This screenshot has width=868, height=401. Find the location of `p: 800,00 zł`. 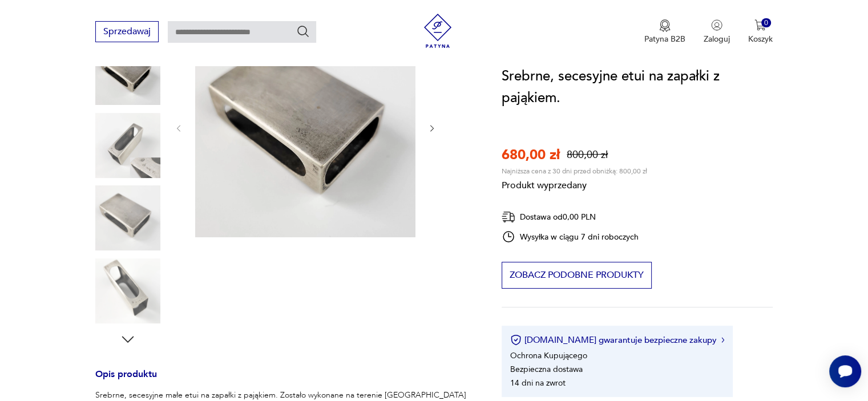

p: 800,00 zł is located at coordinates (587, 154).